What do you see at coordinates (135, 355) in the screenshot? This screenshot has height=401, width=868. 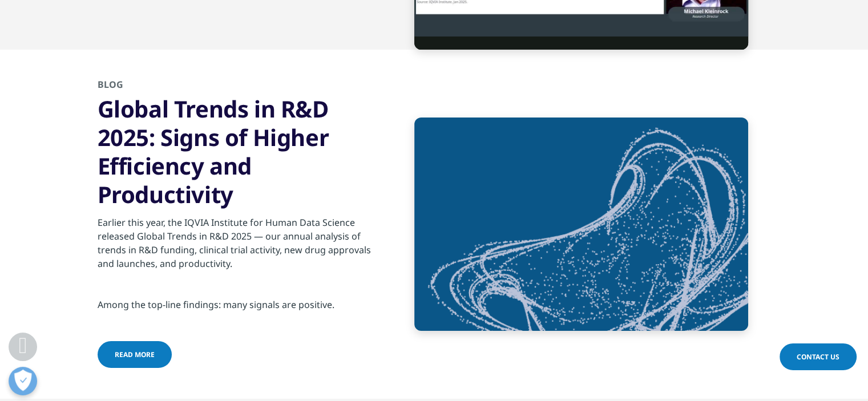 I see `a: read more` at bounding box center [135, 355].